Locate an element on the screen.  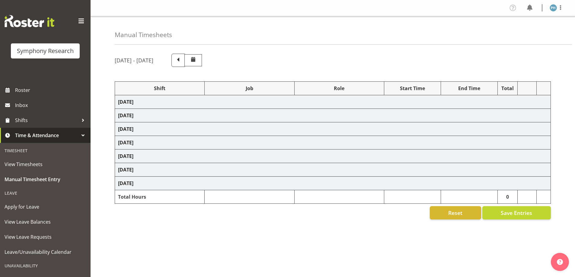
span: Shifts is located at coordinates (47, 120).